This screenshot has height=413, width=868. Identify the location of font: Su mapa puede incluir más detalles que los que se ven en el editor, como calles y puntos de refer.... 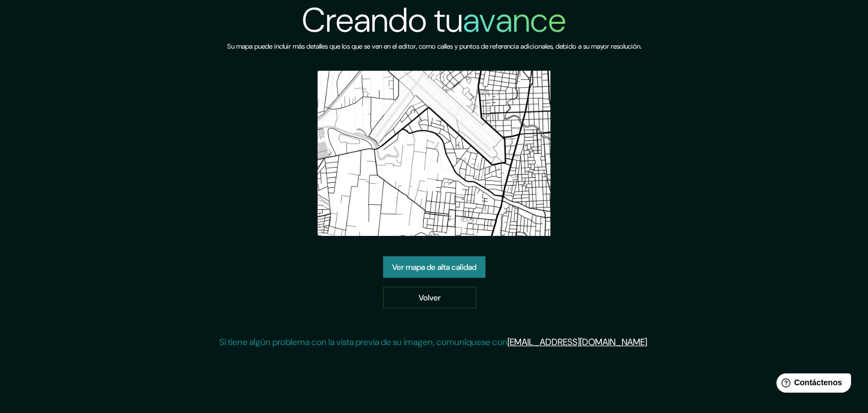
(434, 47).